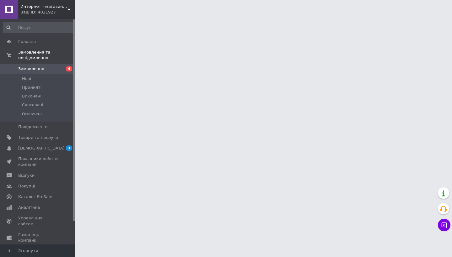  Describe the element at coordinates (38, 238) in the screenshot. I see `span: Гаманець компанії` at that location.